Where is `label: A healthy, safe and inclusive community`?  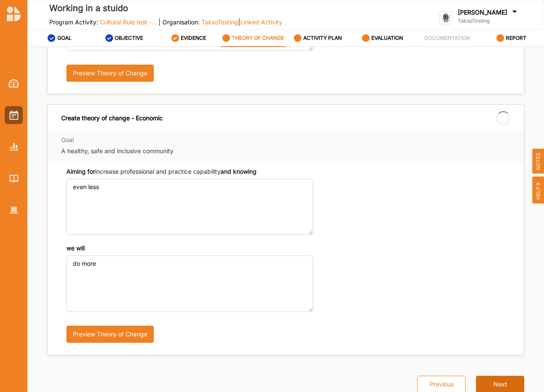
label: A healthy, safe and inclusive community is located at coordinates (188, 151).